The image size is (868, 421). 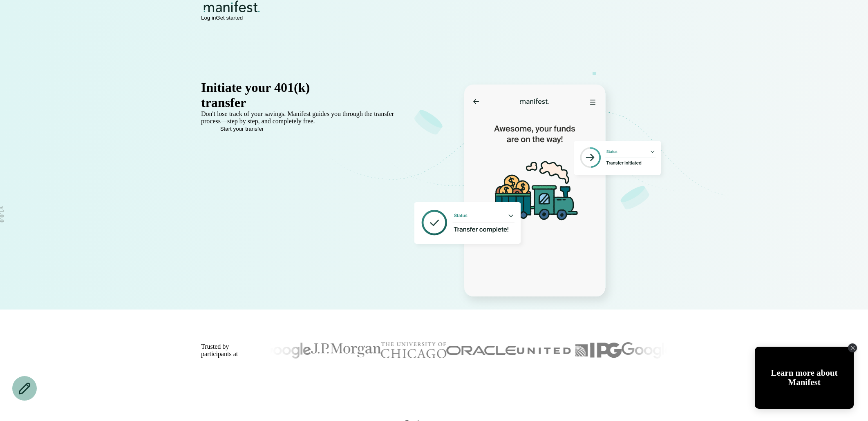 What do you see at coordinates (804, 378) in the screenshot?
I see `div: Tolstoy bubble widget` at bounding box center [804, 378].